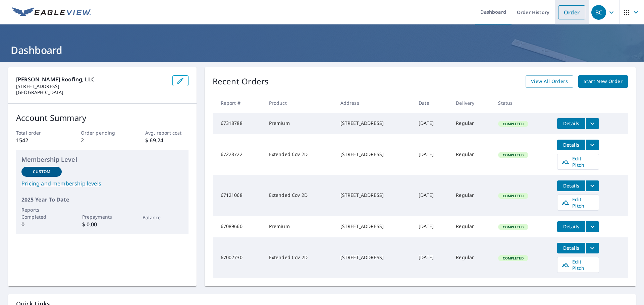 This screenshot has width=644, height=305. I want to click on div: BC, so click(599, 12).